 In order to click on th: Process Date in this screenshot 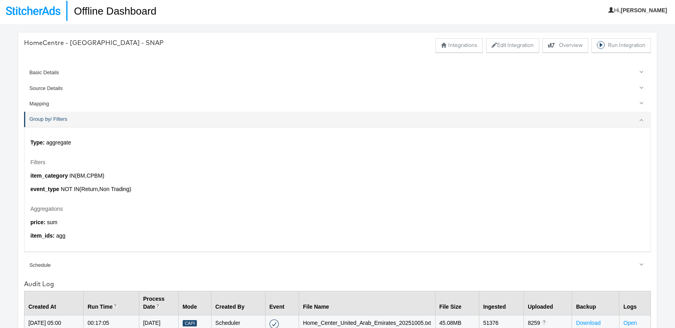, I will do `click(159, 303)`.